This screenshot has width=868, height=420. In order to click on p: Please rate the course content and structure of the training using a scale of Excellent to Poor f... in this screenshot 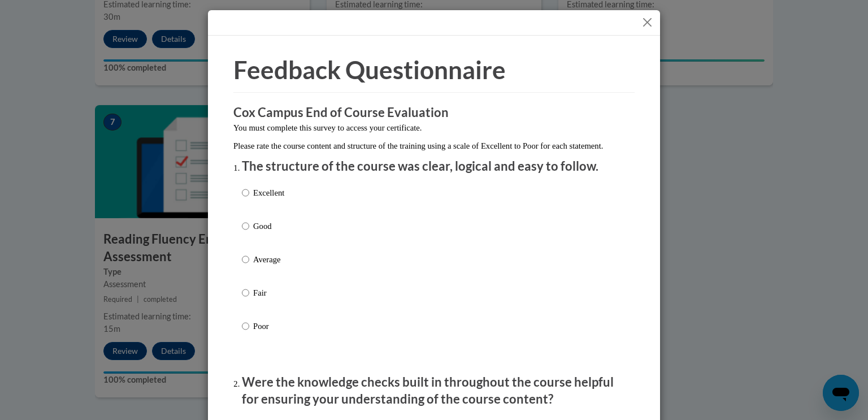, I will do `click(434, 146)`.